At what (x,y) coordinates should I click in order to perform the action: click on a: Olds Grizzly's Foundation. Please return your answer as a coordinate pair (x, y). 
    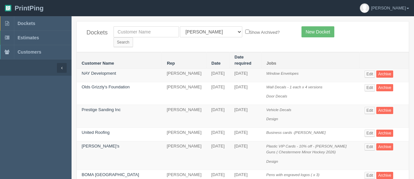
    Looking at the image, I should click on (106, 87).